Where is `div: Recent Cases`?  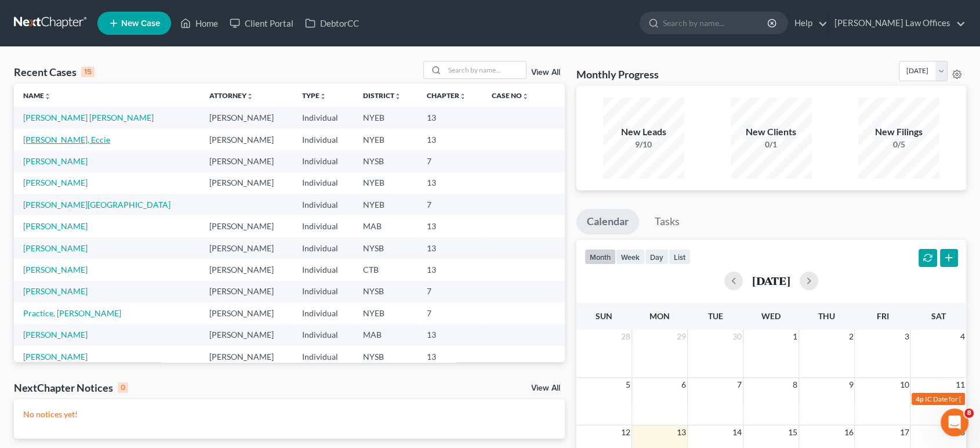
div: Recent Cases is located at coordinates (54, 72).